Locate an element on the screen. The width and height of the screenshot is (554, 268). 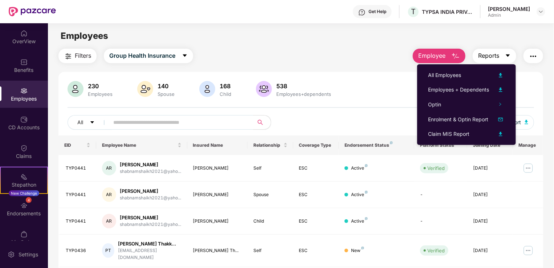
img: svg+xml;base64,PHN2ZyBpZD0iSG9tZSIgeG1sbnM9Imh0dHA6Ly93d3cudzMub3JnLzIwMDAvc3ZnIiB3aWR0aD0iMjAiIG... is located at coordinates (24, 33).